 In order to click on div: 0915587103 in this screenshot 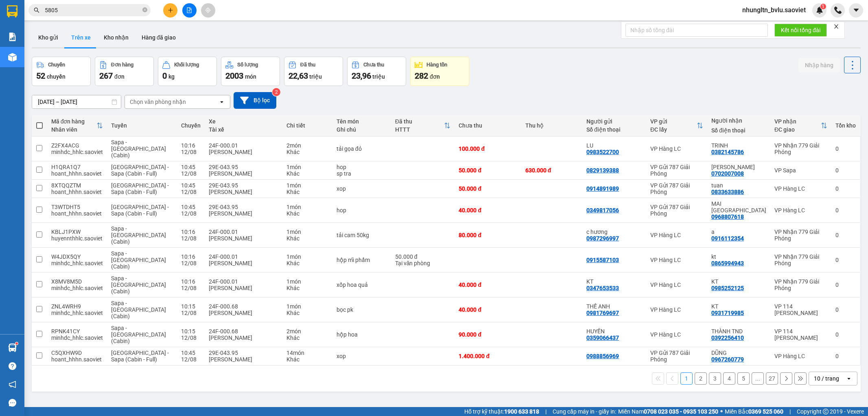, I will do `click(603, 260)`.